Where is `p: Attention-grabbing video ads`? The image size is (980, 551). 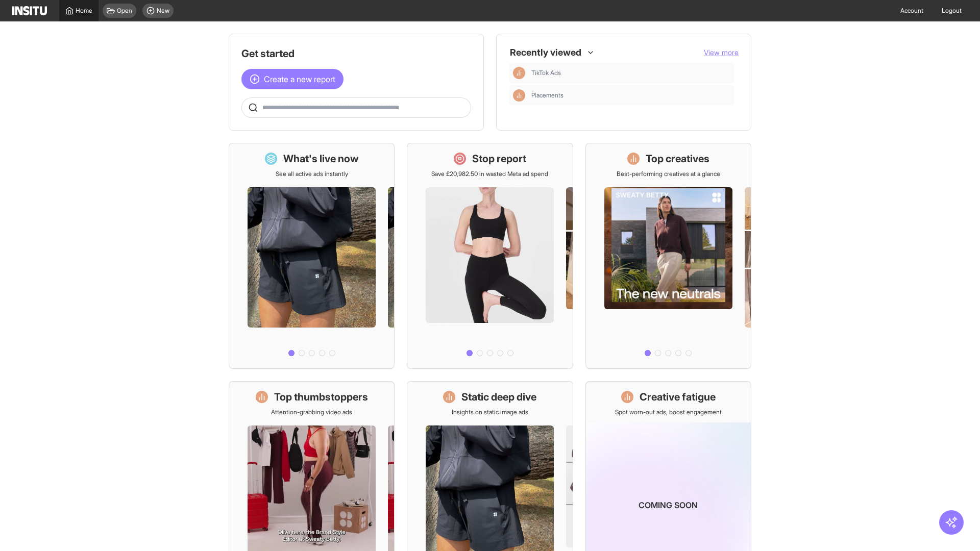
p: Attention-grabbing video ads is located at coordinates (311, 412).